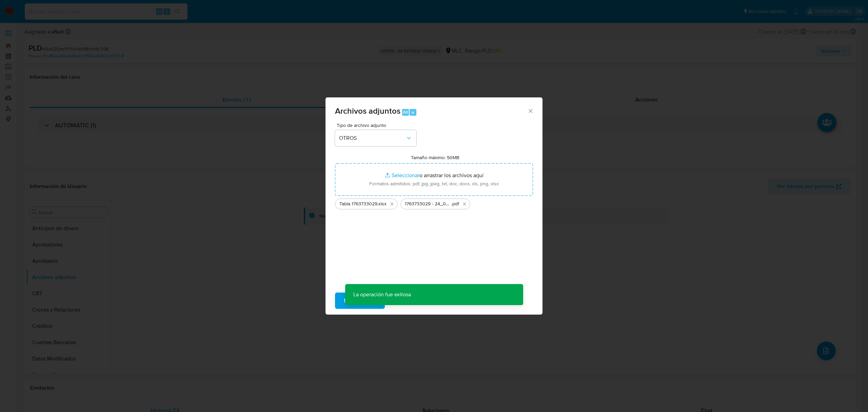 The height and width of the screenshot is (412, 868). Describe the element at coordinates (407, 301) in the screenshot. I see `span: Cancelar` at that location.